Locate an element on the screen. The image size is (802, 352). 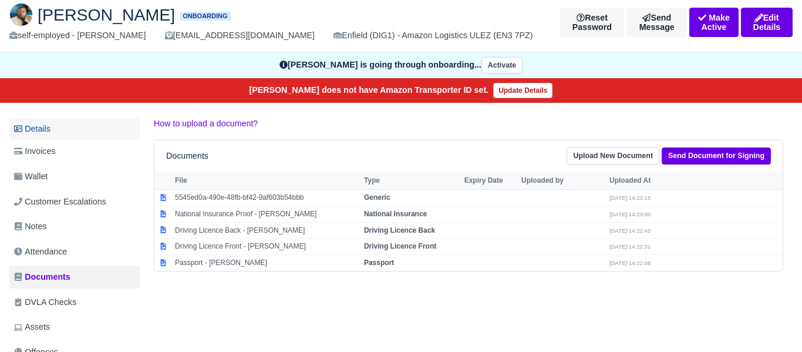
span: Assets is located at coordinates (32, 327).